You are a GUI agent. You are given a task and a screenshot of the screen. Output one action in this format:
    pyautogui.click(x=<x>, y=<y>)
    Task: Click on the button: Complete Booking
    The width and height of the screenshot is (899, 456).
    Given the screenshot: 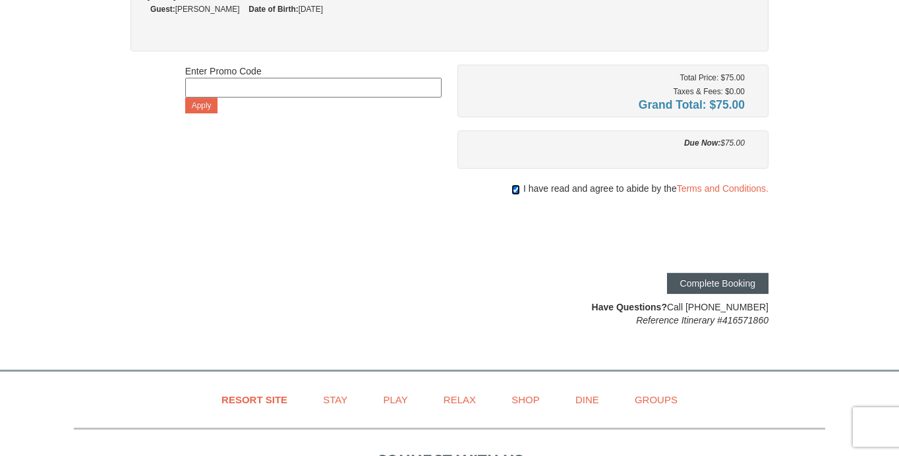 What is the action you would take?
    pyautogui.click(x=718, y=283)
    